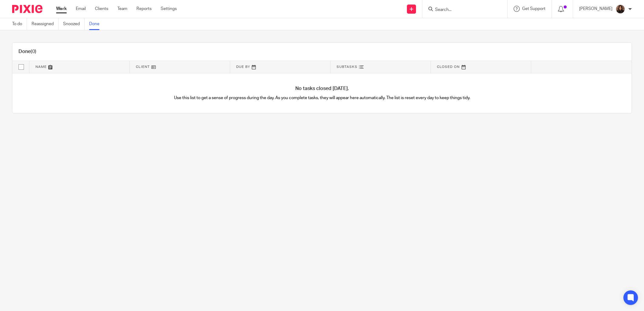 The height and width of the screenshot is (311, 644). Describe the element at coordinates (122, 9) in the screenshot. I see `a: Team` at that location.